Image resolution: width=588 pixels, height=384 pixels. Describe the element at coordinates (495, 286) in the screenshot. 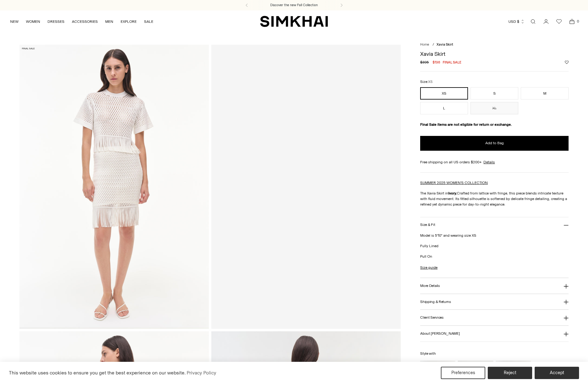

I see `button: More Details` at that location.